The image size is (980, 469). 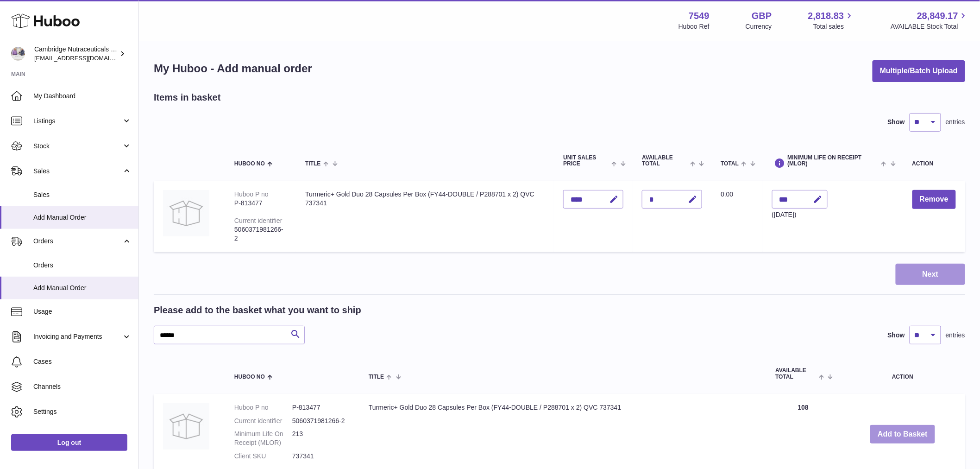 What do you see at coordinates (260, 203) in the screenshot?
I see `div: P-813477` at bounding box center [260, 203].